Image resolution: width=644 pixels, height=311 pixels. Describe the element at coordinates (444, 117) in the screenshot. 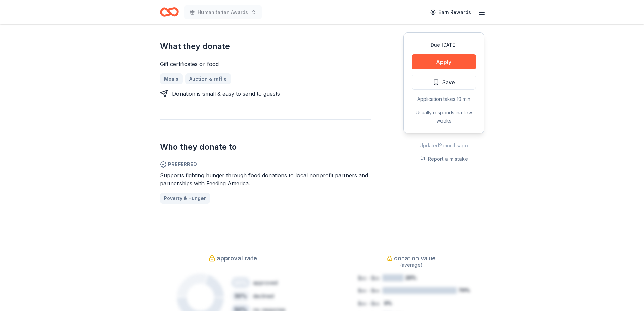

I see `div: Usually responds in a few weeks` at that location.